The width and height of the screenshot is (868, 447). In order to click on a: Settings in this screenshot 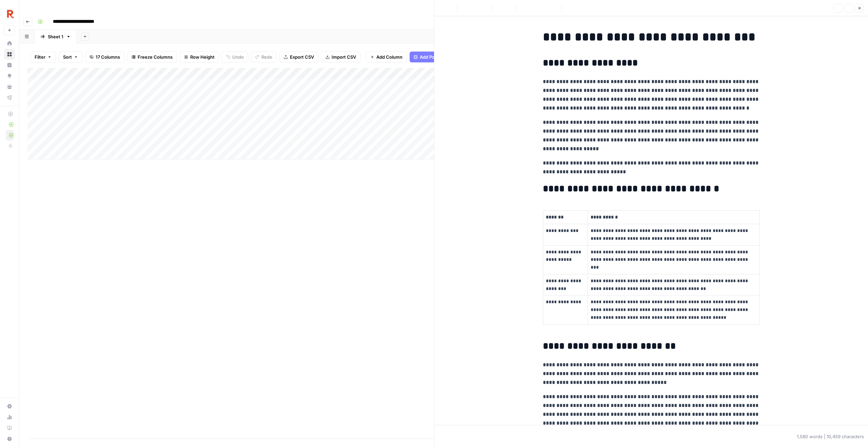, I will do `click(9, 406)`.